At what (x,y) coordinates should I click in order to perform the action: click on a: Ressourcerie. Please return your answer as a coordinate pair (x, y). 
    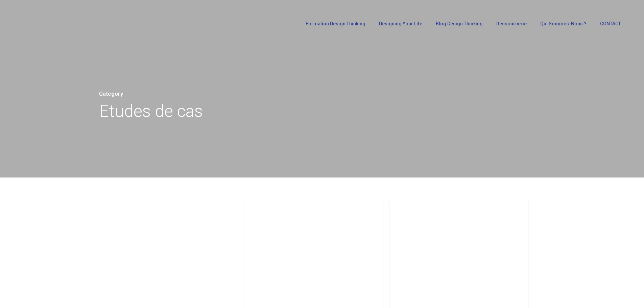
    Looking at the image, I should click on (511, 24).